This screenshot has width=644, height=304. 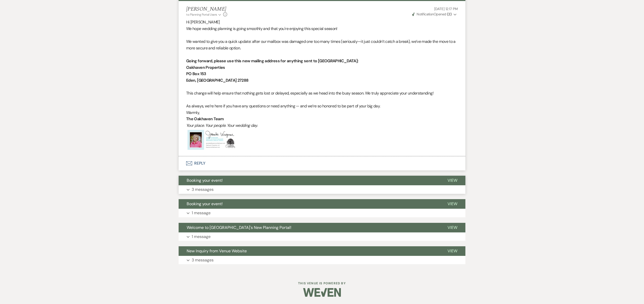 I want to click on p: We hope wedding planning is going smoothly and that you're enjoying this special season!, so click(x=322, y=29).